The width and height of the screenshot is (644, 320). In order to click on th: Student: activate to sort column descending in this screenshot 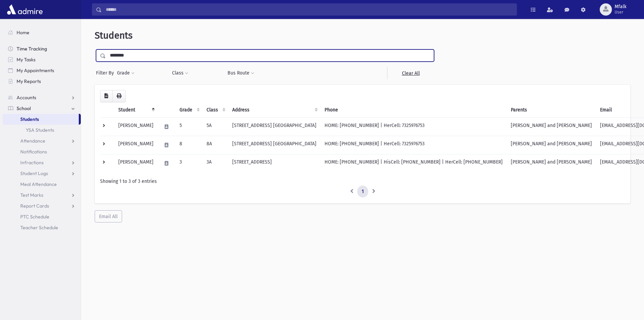, I will do `click(136, 110)`.